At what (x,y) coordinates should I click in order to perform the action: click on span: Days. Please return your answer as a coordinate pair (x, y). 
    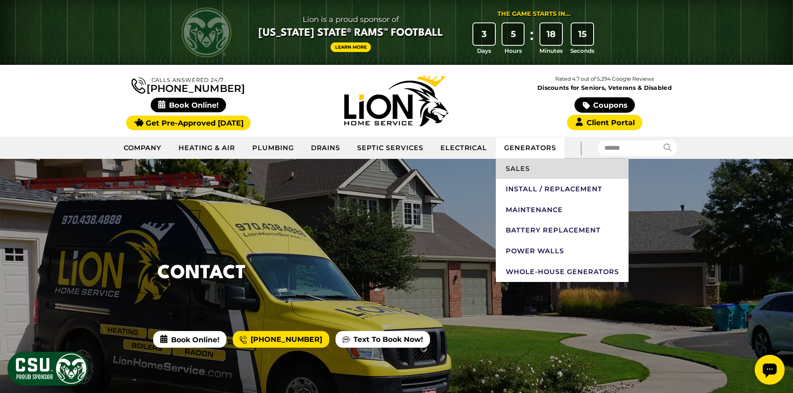
    Looking at the image, I should click on (484, 51).